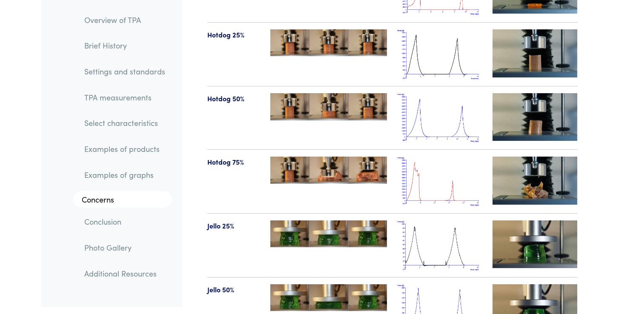 This screenshot has width=644, height=314. Describe the element at coordinates (234, 162) in the screenshot. I see `p: Hotdog 75%` at that location.